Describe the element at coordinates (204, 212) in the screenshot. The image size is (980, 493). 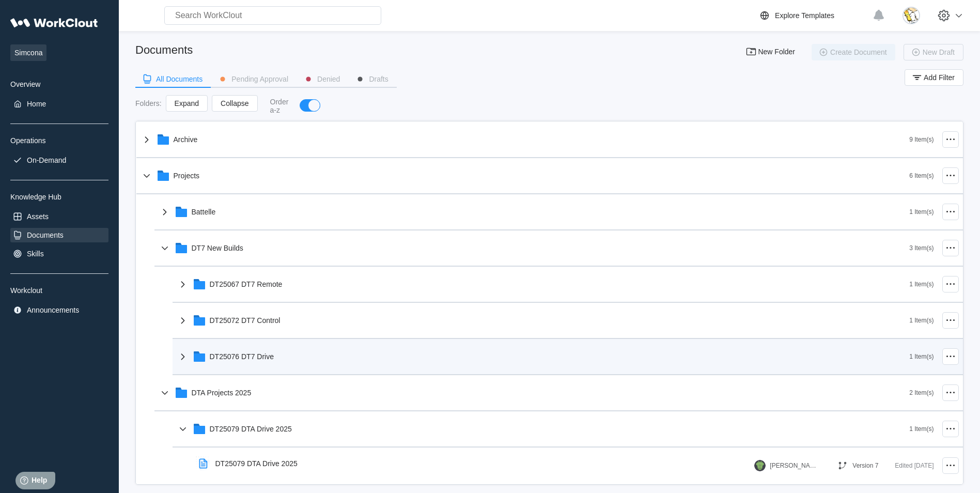
I see `div: Battelle` at that location.